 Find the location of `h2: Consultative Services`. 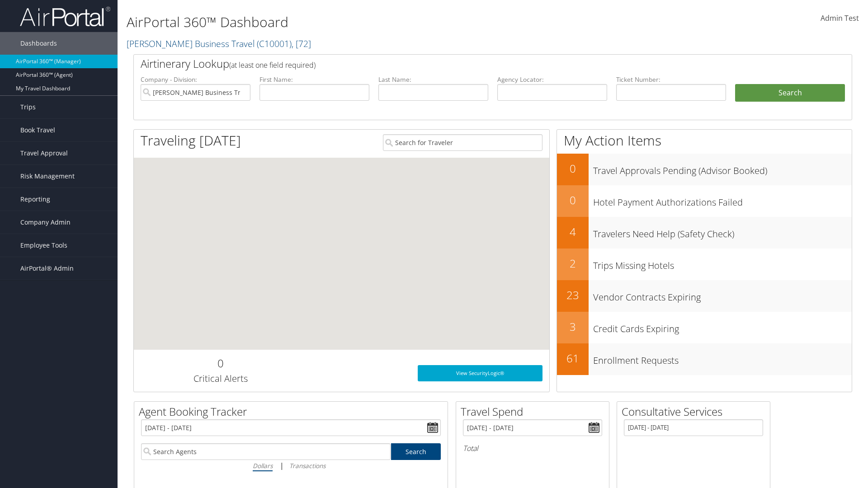

h2: Consultative Services is located at coordinates (696, 412).